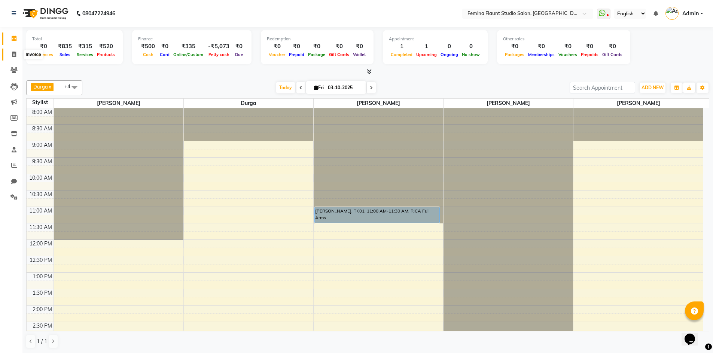  What do you see at coordinates (471, 55) in the screenshot?
I see `span: No show` at bounding box center [471, 55].